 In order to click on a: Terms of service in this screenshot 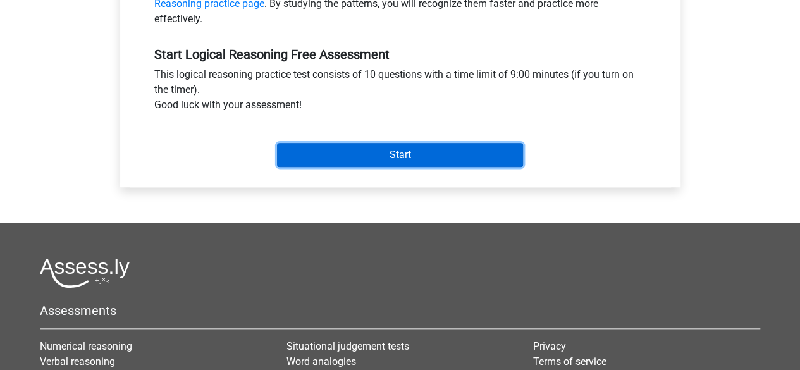, I will do `click(569, 361)`.